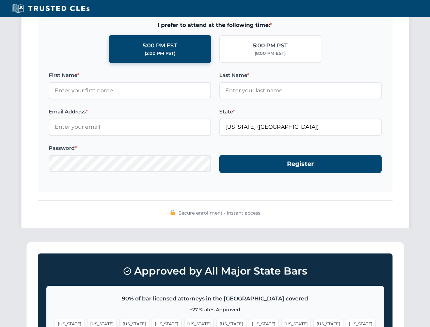 The height and width of the screenshot is (327, 430). Describe the element at coordinates (130, 127) in the screenshot. I see `input: Enter your email` at that location.